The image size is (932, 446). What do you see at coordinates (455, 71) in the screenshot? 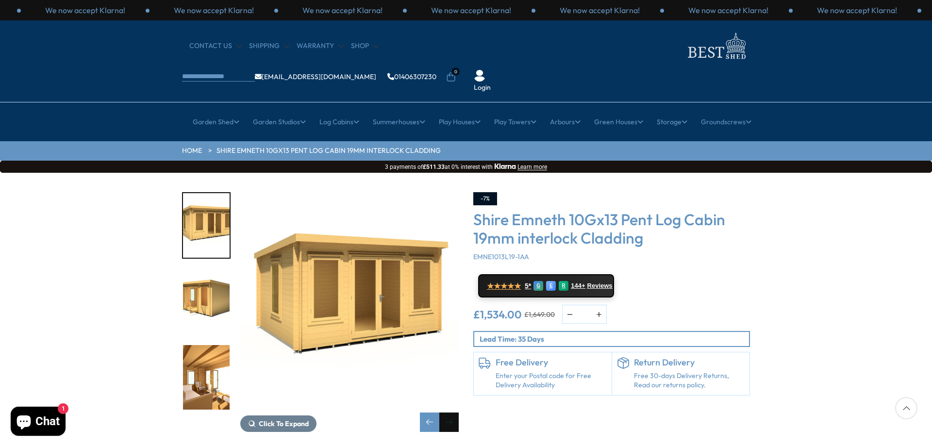
I see `span: 0` at bounding box center [455, 71].